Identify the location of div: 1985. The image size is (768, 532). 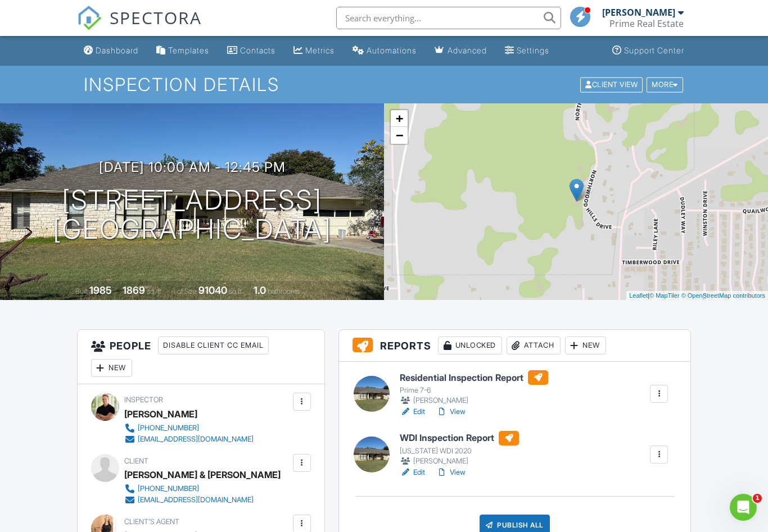
(101, 290).